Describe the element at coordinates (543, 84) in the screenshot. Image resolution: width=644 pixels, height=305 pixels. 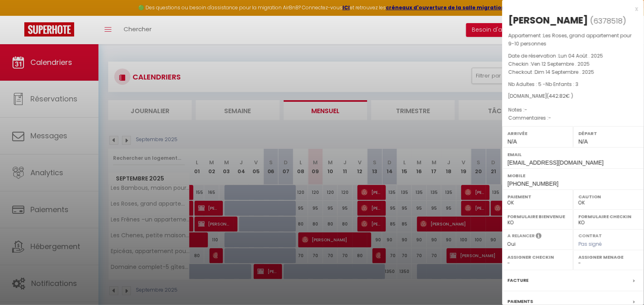
I see `span: Nb Adultes : 5 -` at that location.